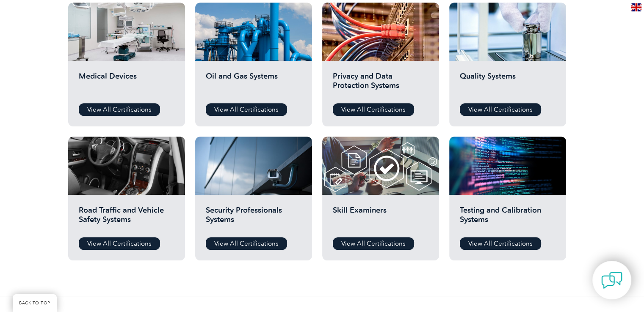 The width and height of the screenshot is (644, 312). Describe the element at coordinates (381, 84) in the screenshot. I see `h2: Privacy and Data Protection Systems` at that location.